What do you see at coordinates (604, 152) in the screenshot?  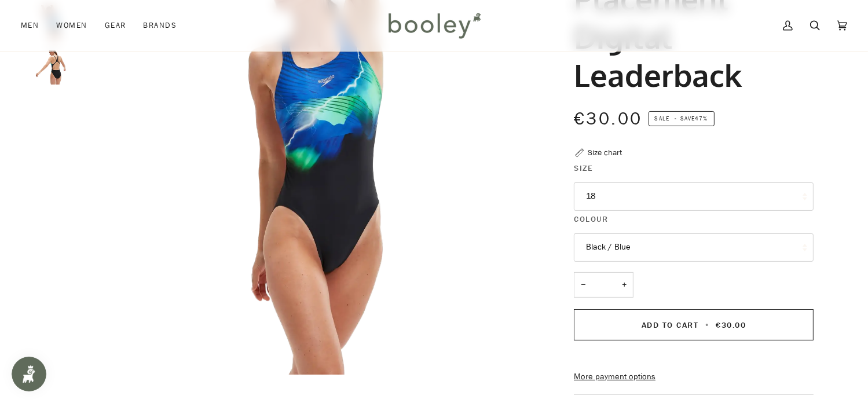 I see `div: Size chart` at bounding box center [604, 152].